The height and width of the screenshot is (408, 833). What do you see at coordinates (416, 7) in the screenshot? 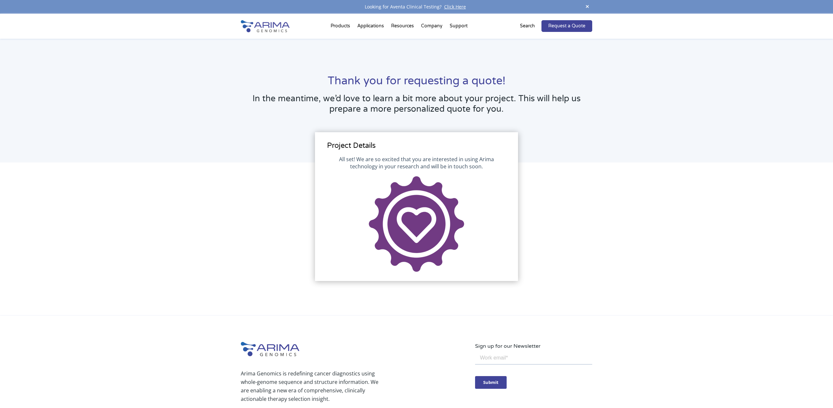
I see `div: Looking for Aventa Clinical Testing?` at bounding box center [416, 7].